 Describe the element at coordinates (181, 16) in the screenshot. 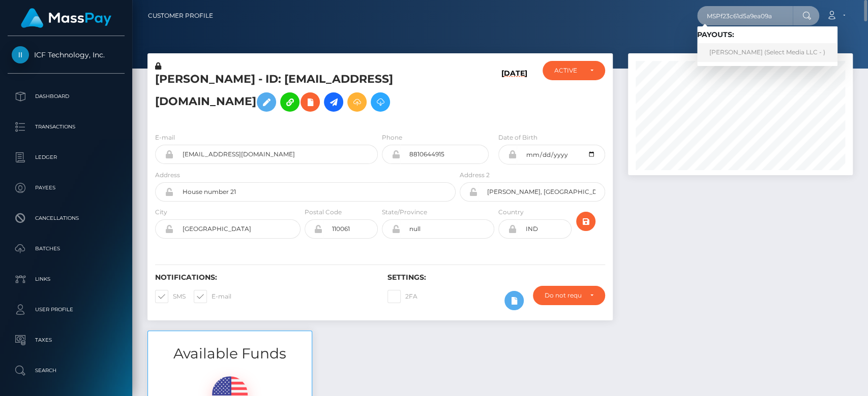

I see `a: Customer Profile` at that location.